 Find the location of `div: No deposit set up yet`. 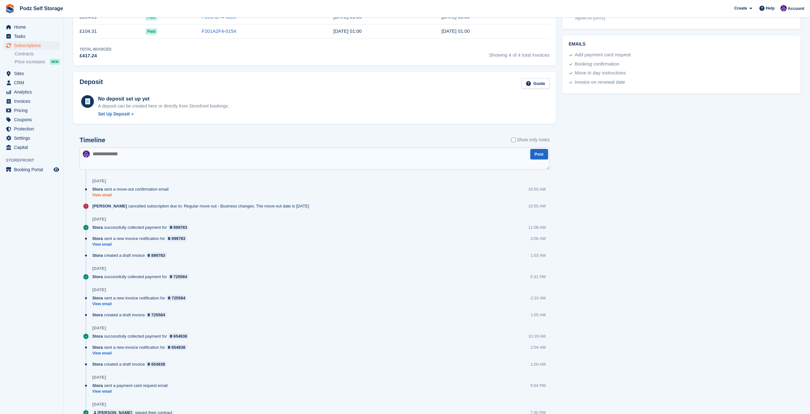

div: No deposit set up yet is located at coordinates (164, 99).